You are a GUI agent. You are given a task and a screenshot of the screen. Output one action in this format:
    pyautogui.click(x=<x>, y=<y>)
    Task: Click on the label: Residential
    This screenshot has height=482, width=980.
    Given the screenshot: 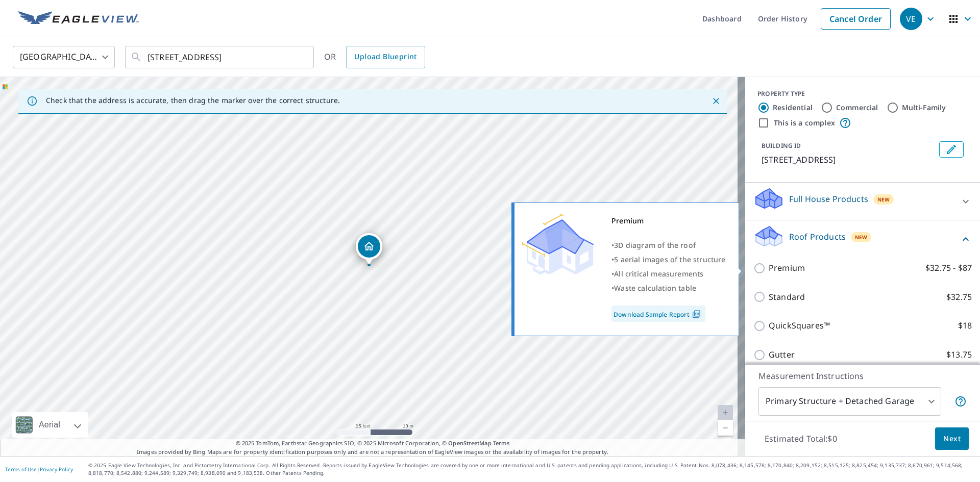 What is the action you would take?
    pyautogui.click(x=792, y=108)
    